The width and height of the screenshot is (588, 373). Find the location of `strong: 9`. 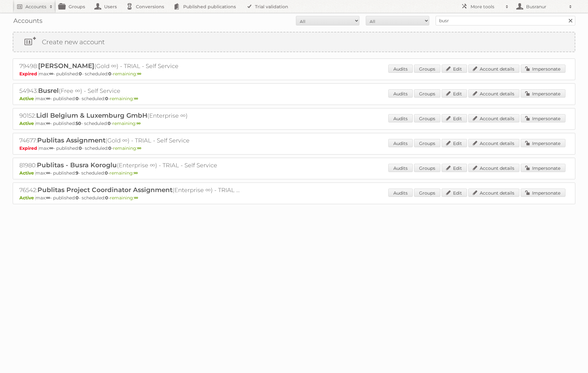

strong: 9 is located at coordinates (77, 173).